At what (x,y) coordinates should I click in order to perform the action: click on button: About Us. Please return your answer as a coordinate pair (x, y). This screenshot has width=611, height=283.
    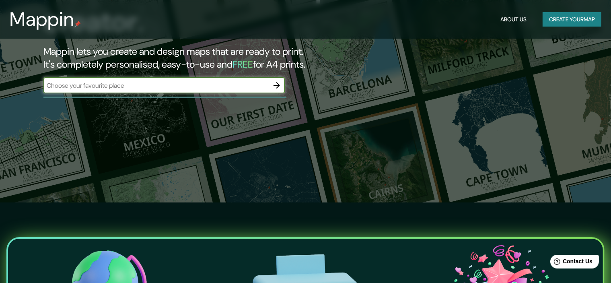
    Looking at the image, I should click on (513, 19).